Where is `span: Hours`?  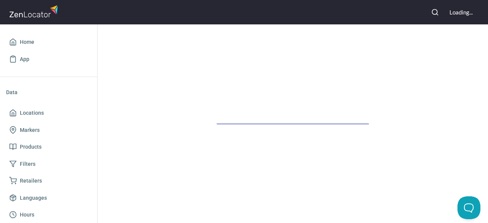 span: Hours is located at coordinates (27, 215).